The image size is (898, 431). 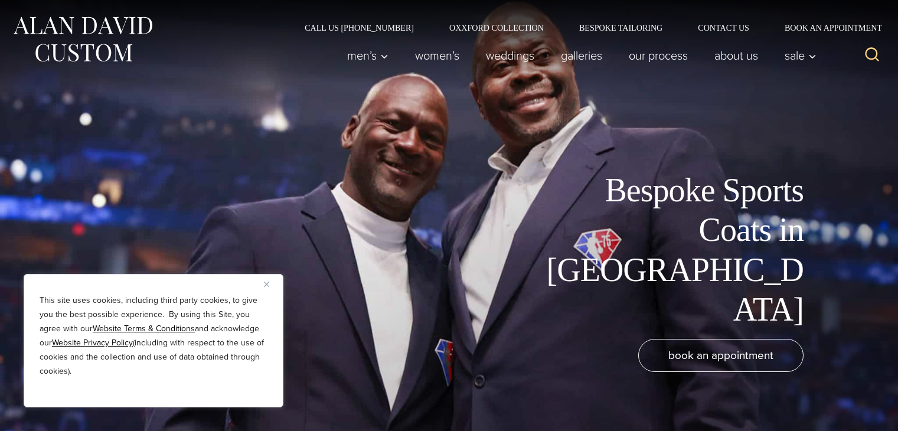 What do you see at coordinates (721, 355) in the screenshot?
I see `a: book an appointment` at bounding box center [721, 355].